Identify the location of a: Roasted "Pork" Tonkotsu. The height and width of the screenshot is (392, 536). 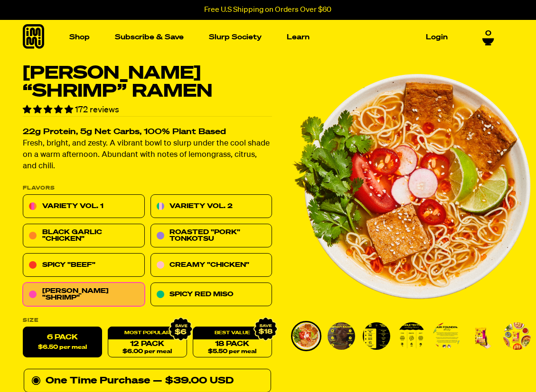
(211, 236).